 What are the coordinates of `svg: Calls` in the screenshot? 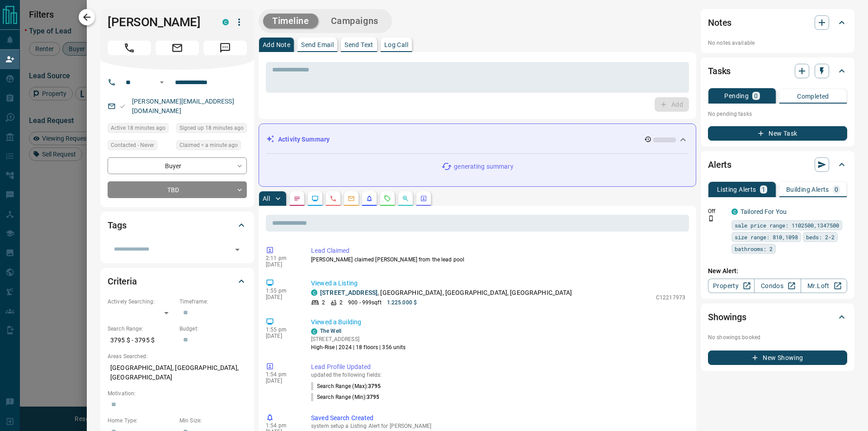 It's located at (333, 198).